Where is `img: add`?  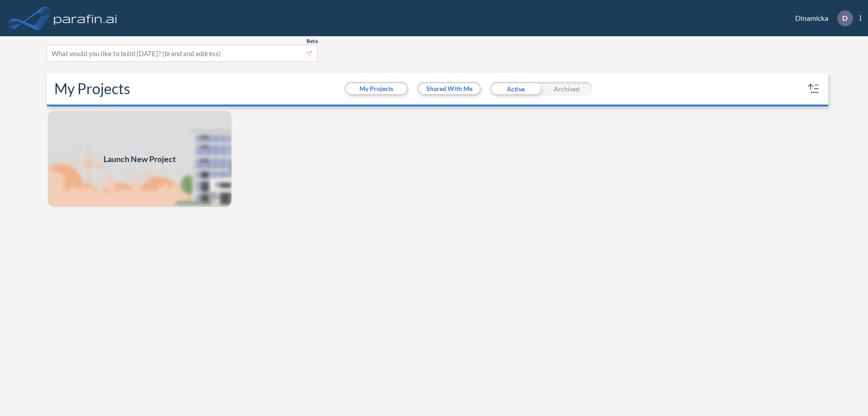
img: add is located at coordinates (139, 159).